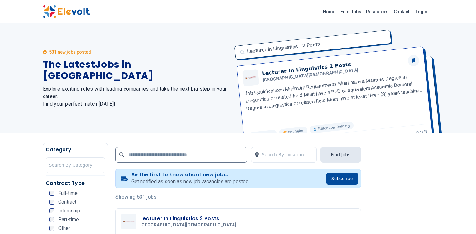 The height and width of the screenshot is (234, 476). What do you see at coordinates (402, 12) in the screenshot?
I see `a: Contact` at bounding box center [402, 12].